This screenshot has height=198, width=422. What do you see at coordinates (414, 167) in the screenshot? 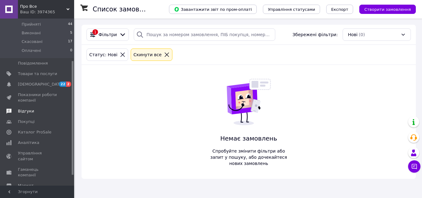
I see `button: Чат з покупцем` at bounding box center [414, 167].